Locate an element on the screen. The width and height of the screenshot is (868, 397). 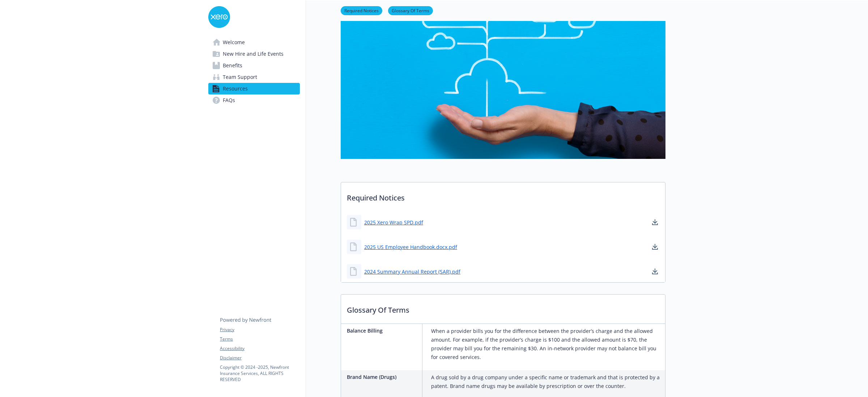
a: Accessibility is located at coordinates (260, 349).